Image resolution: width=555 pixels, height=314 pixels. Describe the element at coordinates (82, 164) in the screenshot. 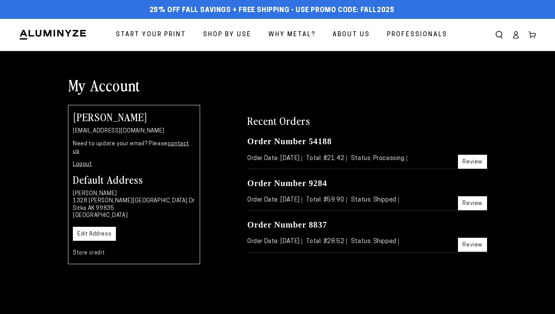

I see `a: Logout` at that location.